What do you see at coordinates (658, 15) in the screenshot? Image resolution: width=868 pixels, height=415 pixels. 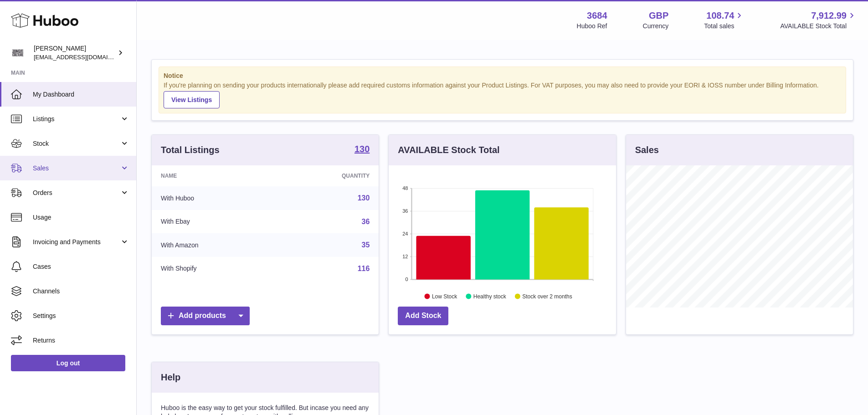 I see `strong: GBP` at bounding box center [658, 15].